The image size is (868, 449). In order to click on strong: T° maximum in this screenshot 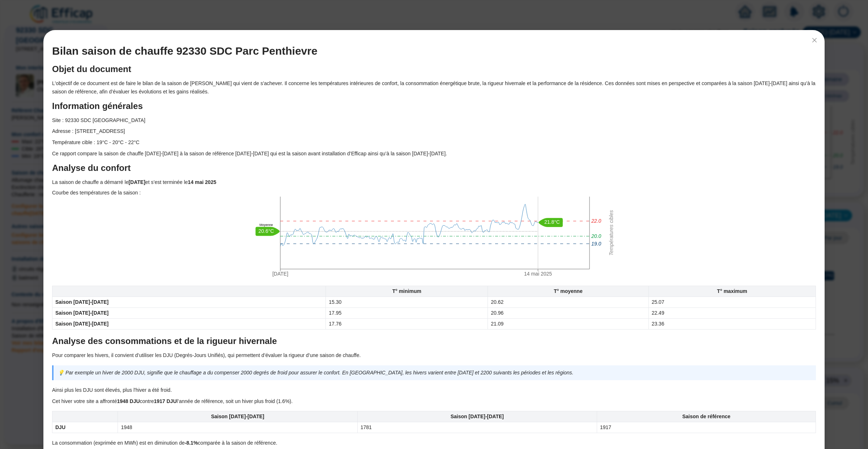, I will do `click(732, 291)`.